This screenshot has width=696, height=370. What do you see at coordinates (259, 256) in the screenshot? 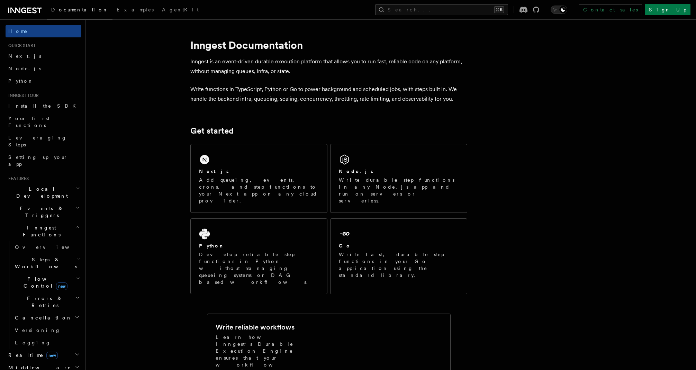
I see `a: PythonDevelop reliable step functions in Python without managing queueing systems or DAG based wo...` at bounding box center [259, 256].